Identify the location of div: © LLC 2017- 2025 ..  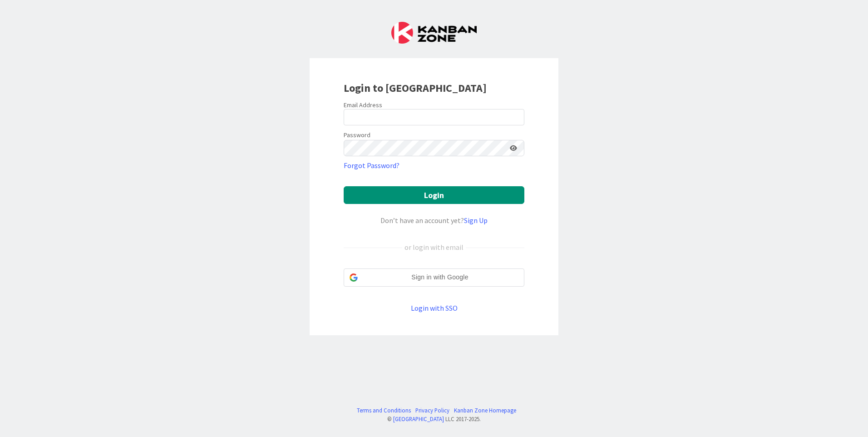
(434, 418).